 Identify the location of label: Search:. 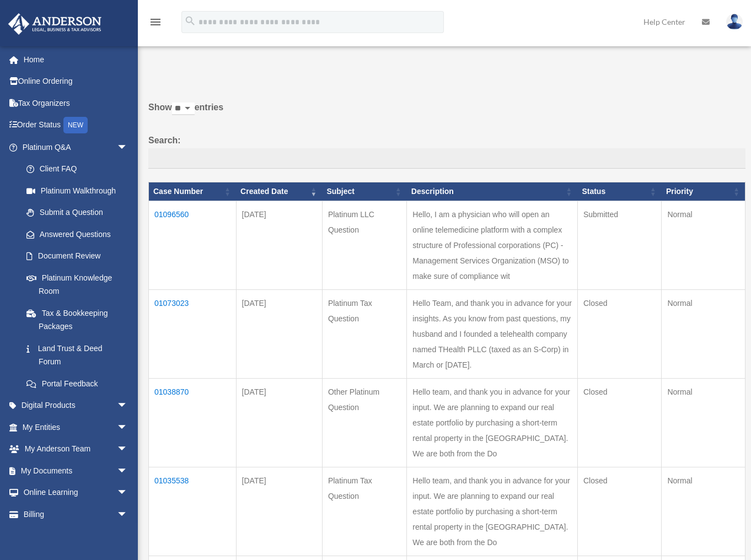
(447, 151).